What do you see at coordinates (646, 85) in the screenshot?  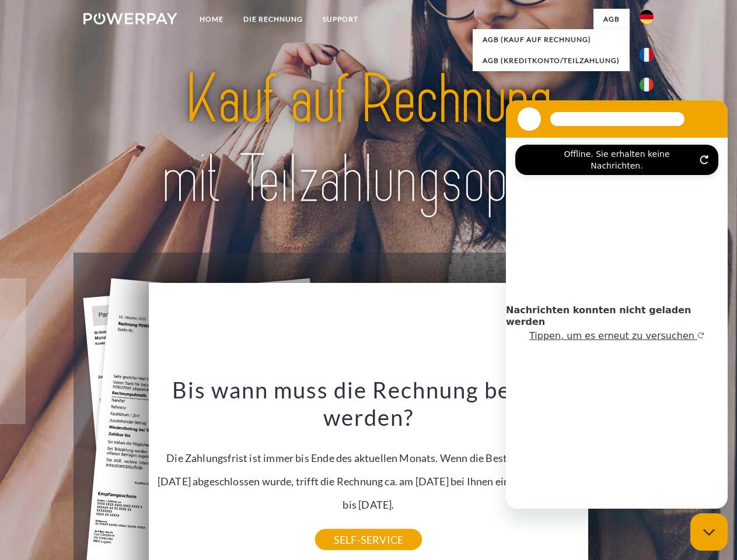 I see `img: it` at bounding box center [646, 85].